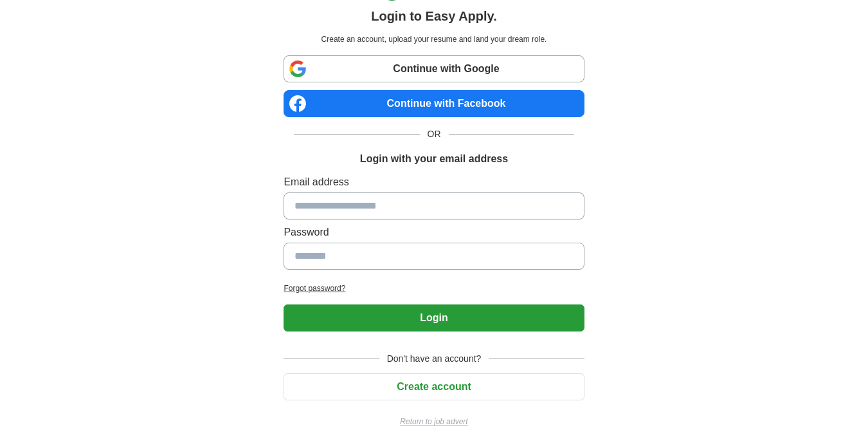  What do you see at coordinates (433, 318) in the screenshot?
I see `button: Login` at bounding box center [433, 318].